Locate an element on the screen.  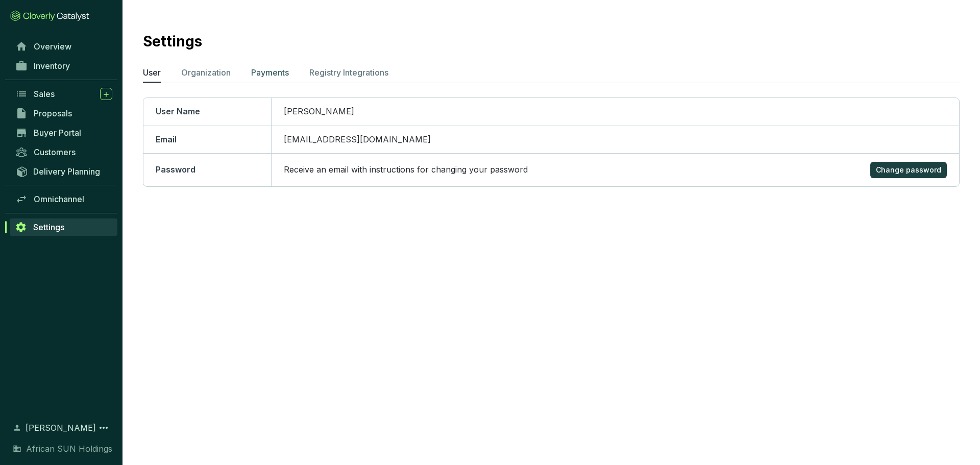
span: Password is located at coordinates (176, 169).